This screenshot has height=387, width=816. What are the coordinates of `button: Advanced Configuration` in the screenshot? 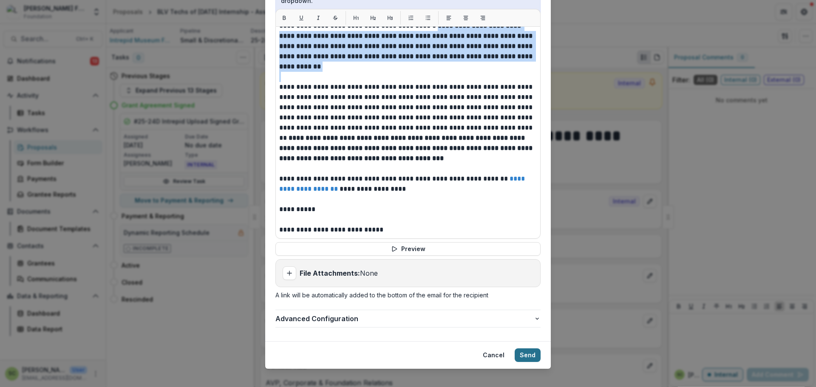 It's located at (408, 319).